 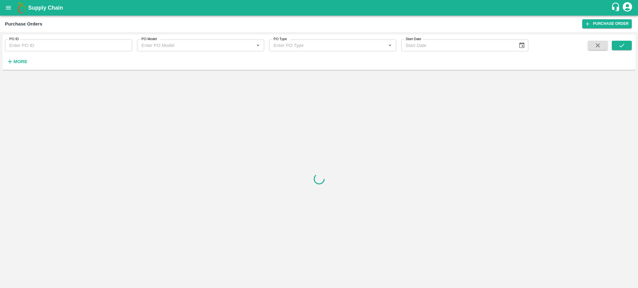 I want to click on label: Start Date, so click(x=413, y=39).